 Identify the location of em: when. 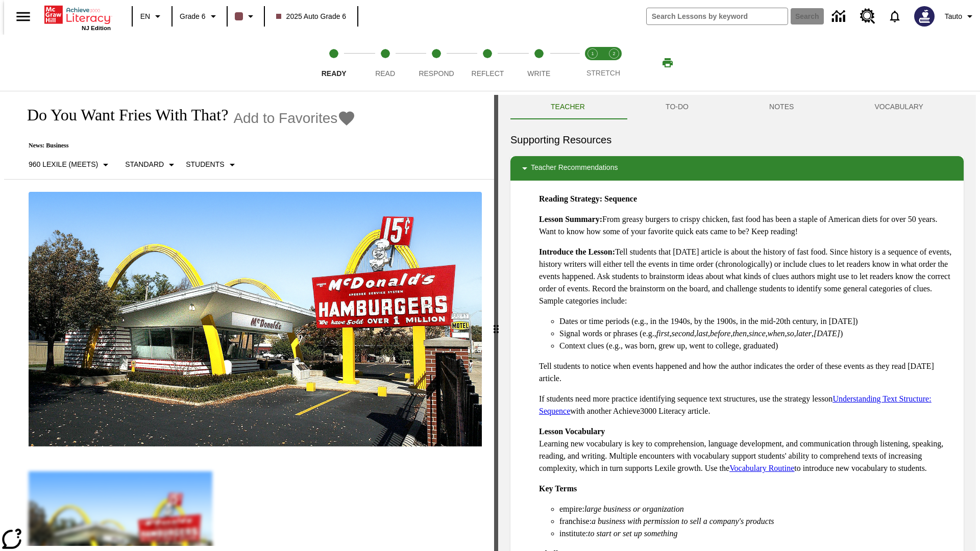
(776, 334).